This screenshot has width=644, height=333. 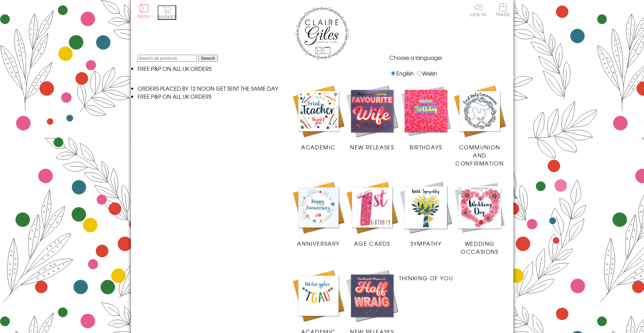 I want to click on span: New Releases, so click(x=372, y=147).